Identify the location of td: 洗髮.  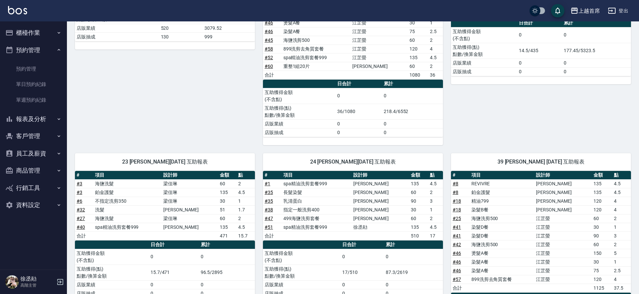
(128, 210).